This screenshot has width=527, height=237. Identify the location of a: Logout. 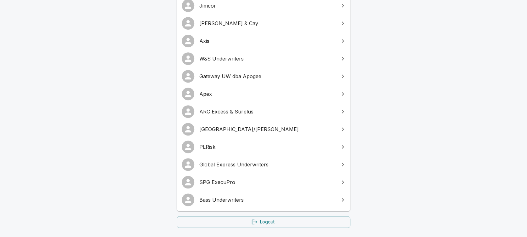
(264, 221).